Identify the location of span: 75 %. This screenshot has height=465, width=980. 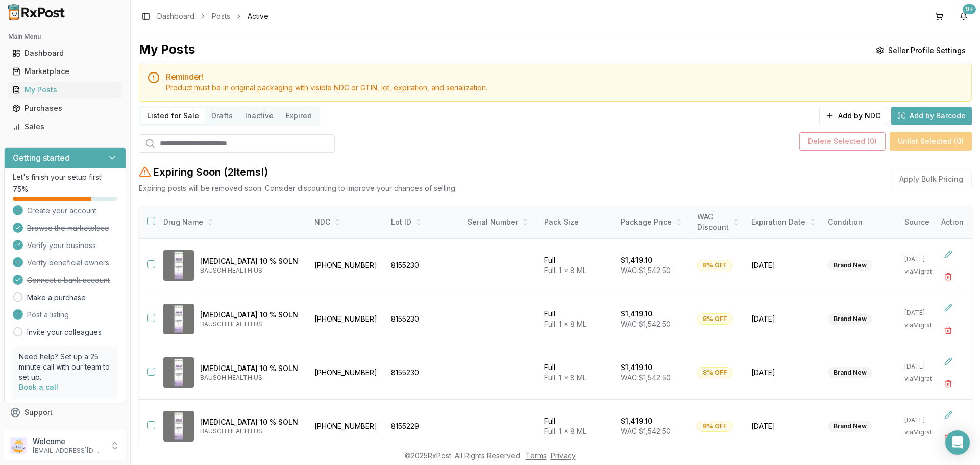
(20, 189).